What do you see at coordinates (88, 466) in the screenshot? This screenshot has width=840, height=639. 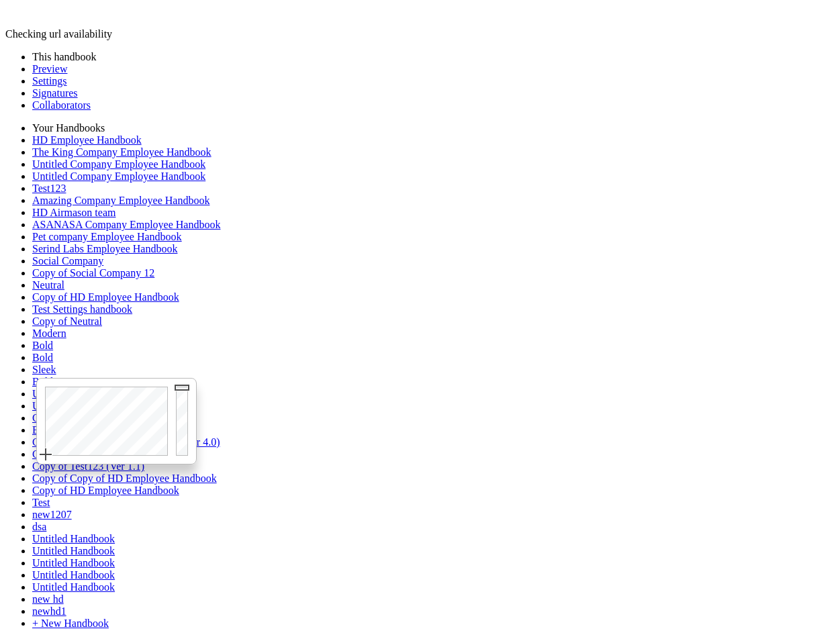 I see `a: Copy of Test123 (Ver 1.1)` at bounding box center [88, 466].